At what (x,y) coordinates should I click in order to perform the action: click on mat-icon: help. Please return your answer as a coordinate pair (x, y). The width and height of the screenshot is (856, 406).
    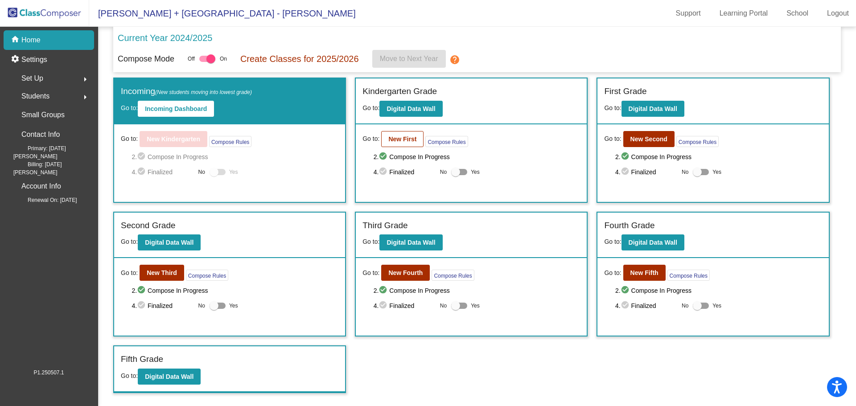
    Looking at the image, I should click on (455, 60).